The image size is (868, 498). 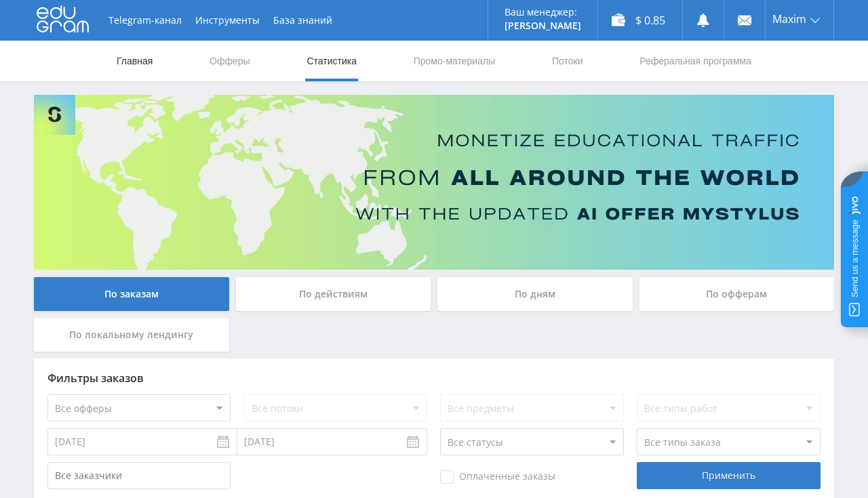 What do you see at coordinates (132, 294) in the screenshot?
I see `div: По заказам` at bounding box center [132, 294].